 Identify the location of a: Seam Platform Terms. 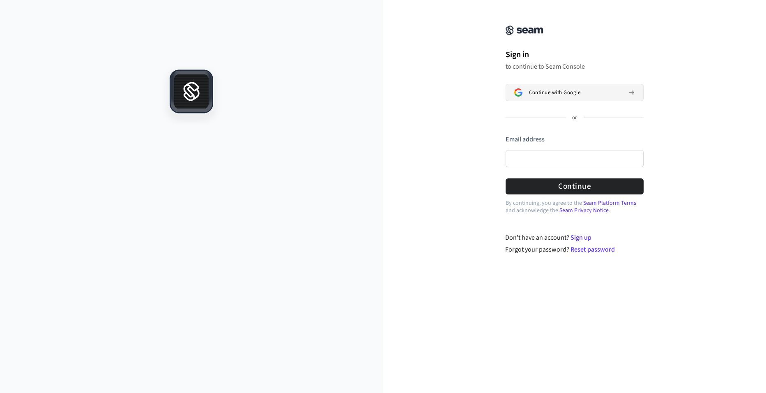
(610, 203).